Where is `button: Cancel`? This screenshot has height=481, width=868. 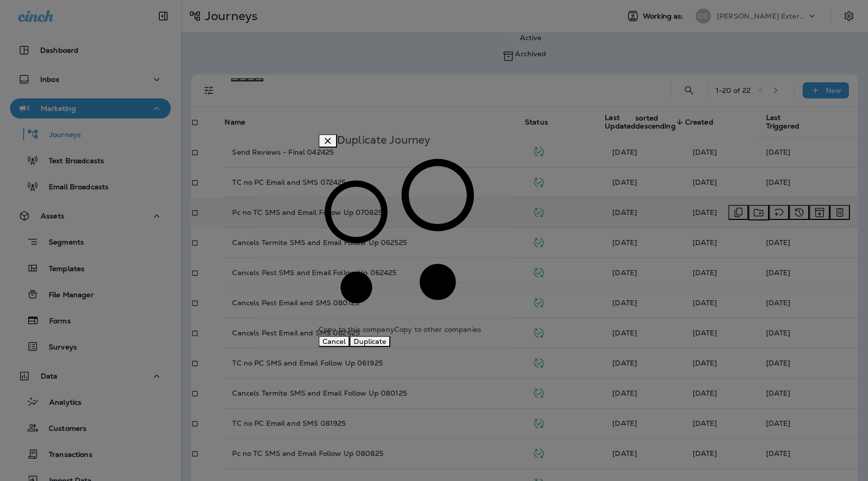 button: Cancel is located at coordinates (334, 342).